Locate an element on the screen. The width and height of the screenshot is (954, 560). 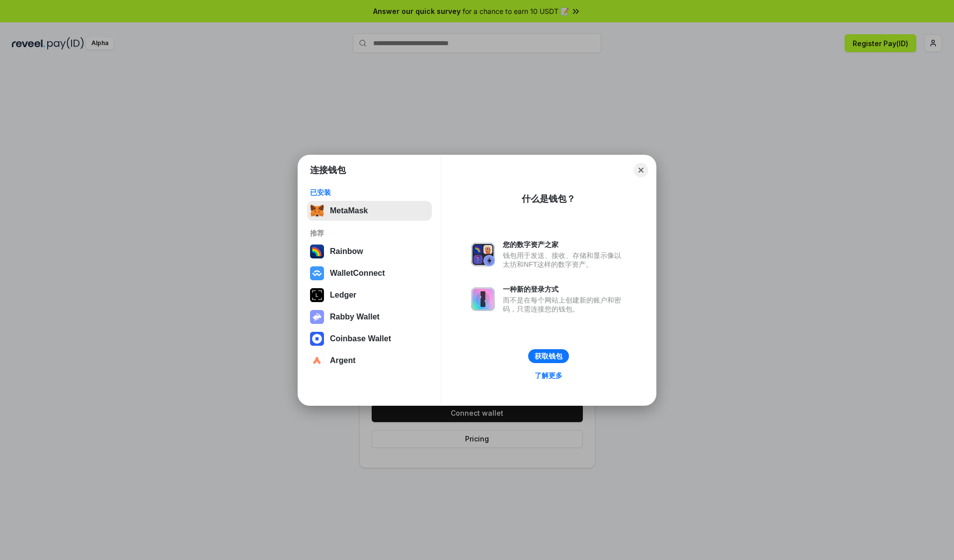
div: MetaMask is located at coordinates (349, 211).